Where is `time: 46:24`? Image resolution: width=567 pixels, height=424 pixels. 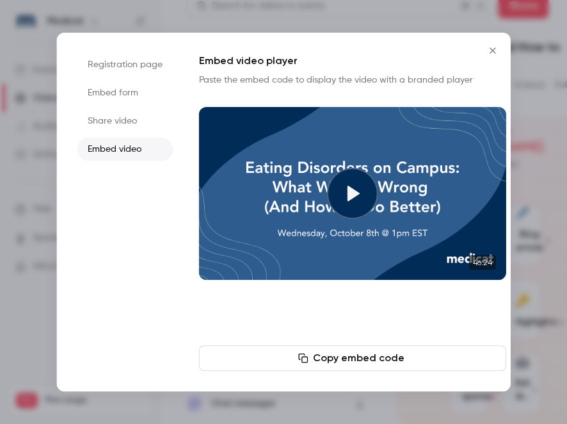
time: 46:24 is located at coordinates (483, 262).